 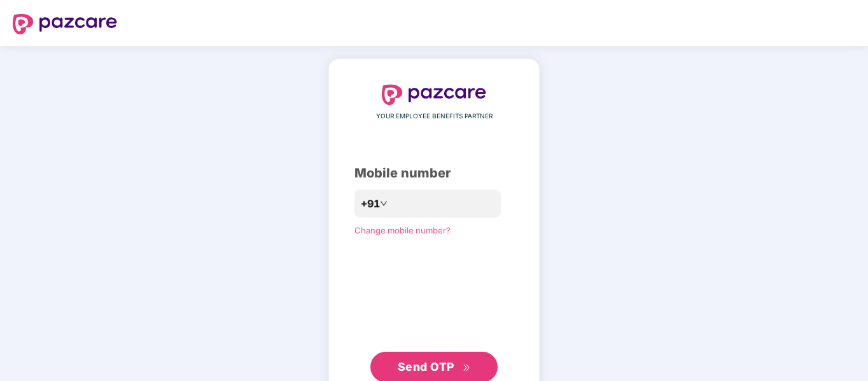 What do you see at coordinates (466, 368) in the screenshot?
I see `span: double-right` at bounding box center [466, 368].